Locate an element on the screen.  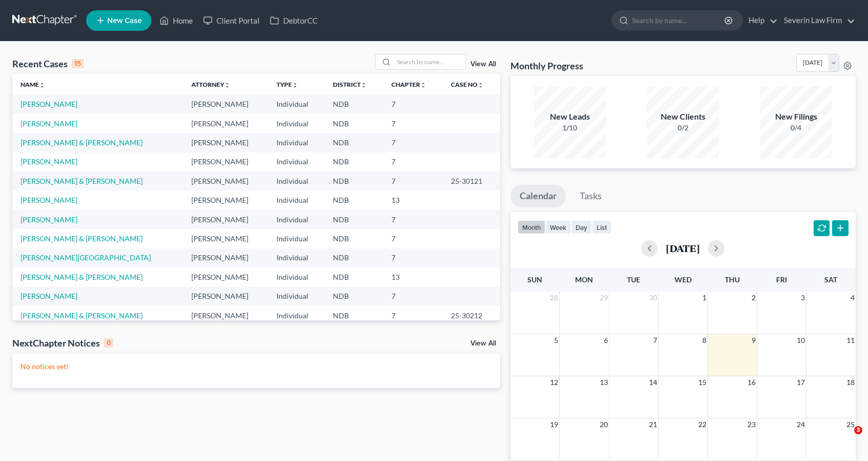
span: 23 is located at coordinates (752, 424).